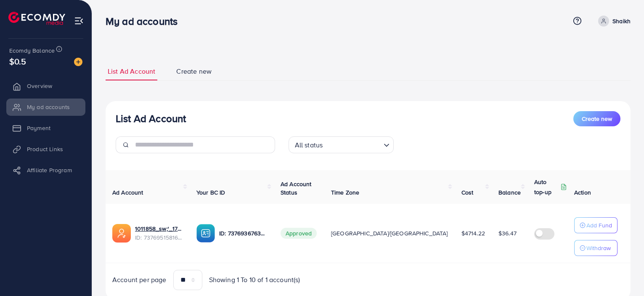 The height and width of the screenshot is (296, 644). Describe the element at coordinates (599, 225) in the screenshot. I see `p: Add Fund` at that location.